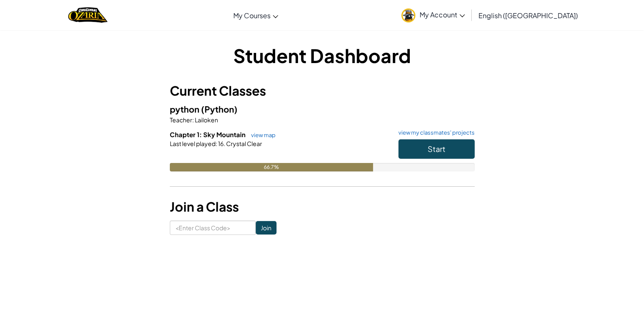  I want to click on a: view map, so click(261, 135).